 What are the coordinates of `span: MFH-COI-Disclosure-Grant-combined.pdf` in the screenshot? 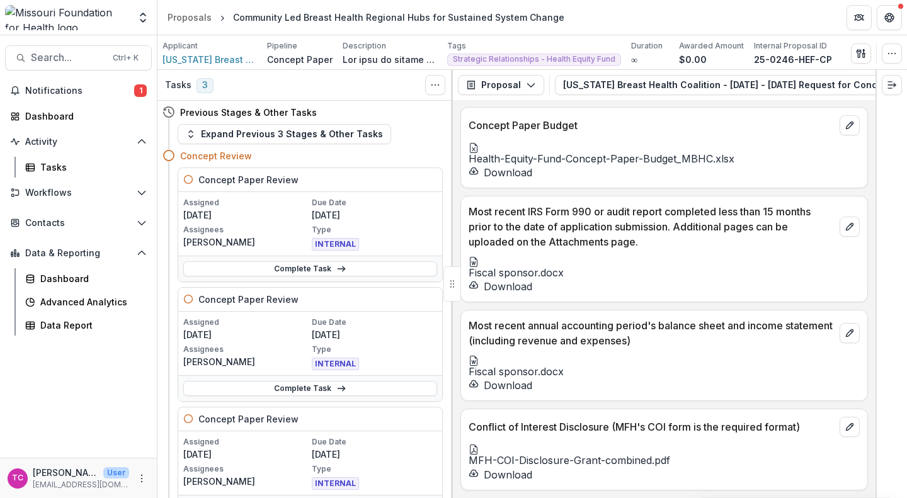 It's located at (664, 460).